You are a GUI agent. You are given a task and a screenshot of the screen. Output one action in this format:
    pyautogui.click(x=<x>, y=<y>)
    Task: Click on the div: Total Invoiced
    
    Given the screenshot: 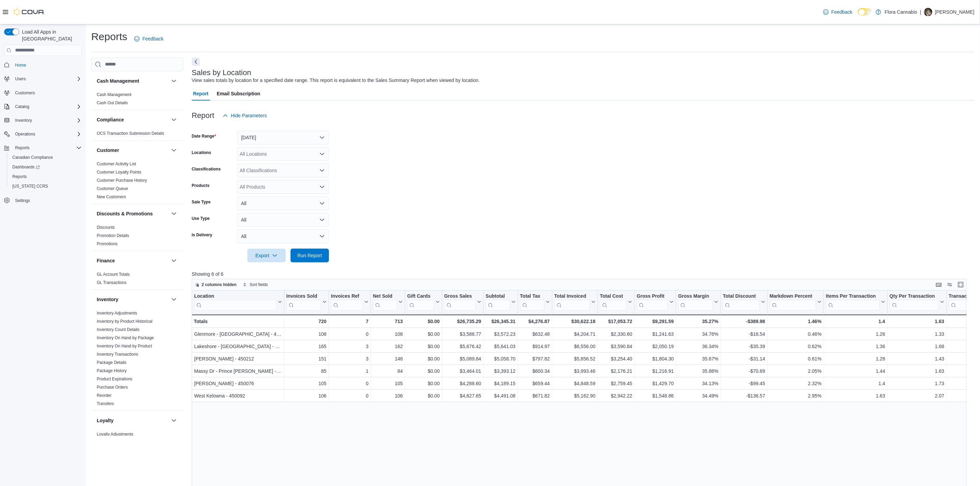 What is the action you would take?
    pyautogui.click(x=572, y=301)
    